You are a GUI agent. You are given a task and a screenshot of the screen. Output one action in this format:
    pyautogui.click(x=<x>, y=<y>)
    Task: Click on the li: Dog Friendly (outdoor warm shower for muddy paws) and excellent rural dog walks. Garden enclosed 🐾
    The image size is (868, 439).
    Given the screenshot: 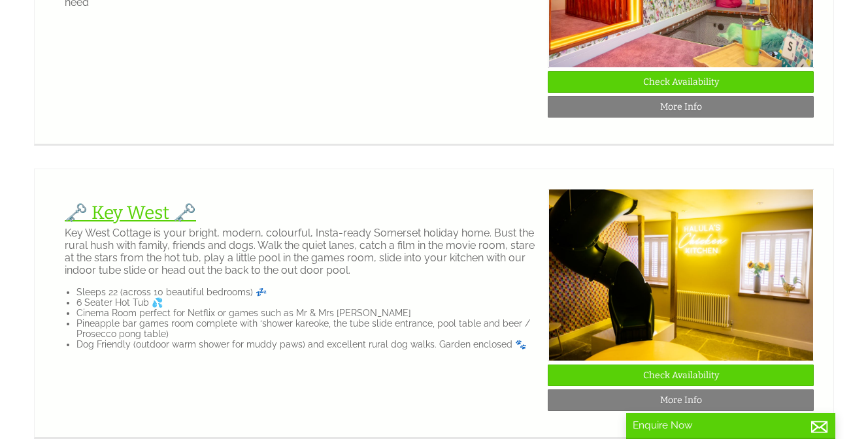 What is the action you would take?
    pyautogui.click(x=306, y=344)
    